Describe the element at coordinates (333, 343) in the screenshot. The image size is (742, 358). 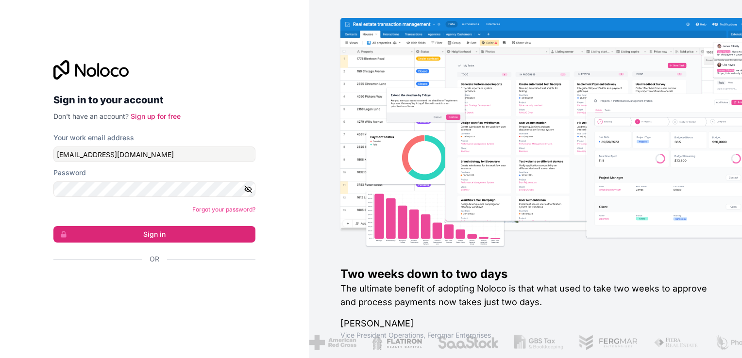
I see `img: /assets/american-red-cross-BAupjrZR.png` at that location.